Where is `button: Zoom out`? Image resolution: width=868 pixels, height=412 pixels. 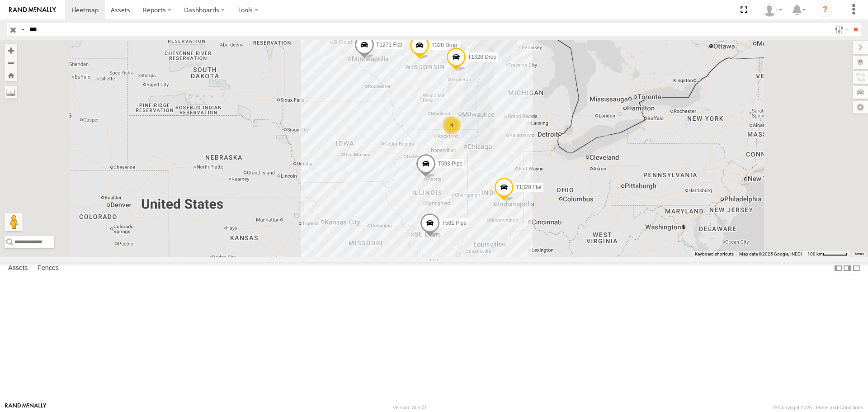
button: Zoom out is located at coordinates (11, 63).